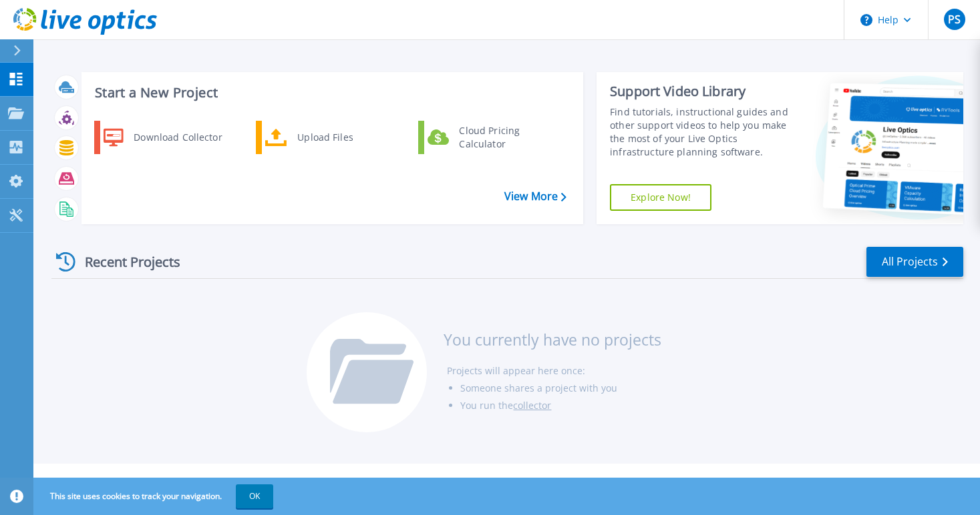  What do you see at coordinates (554, 371) in the screenshot?
I see `li: Projects will appear here once:` at bounding box center [554, 371].